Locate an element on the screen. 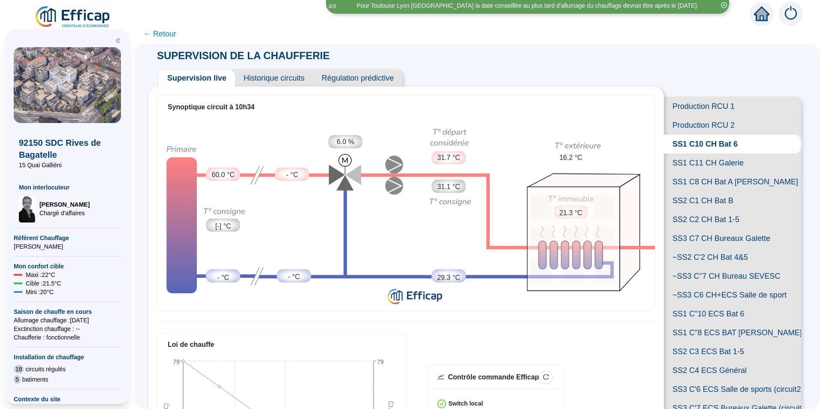  img: efficap energie logo is located at coordinates (73, 17).